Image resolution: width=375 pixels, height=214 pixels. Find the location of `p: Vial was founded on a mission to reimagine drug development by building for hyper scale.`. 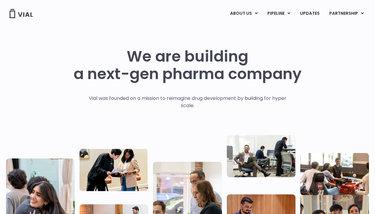

p: Vial was founded on a mission to reimagine drug development by building for hyper scale. is located at coordinates (188, 102).